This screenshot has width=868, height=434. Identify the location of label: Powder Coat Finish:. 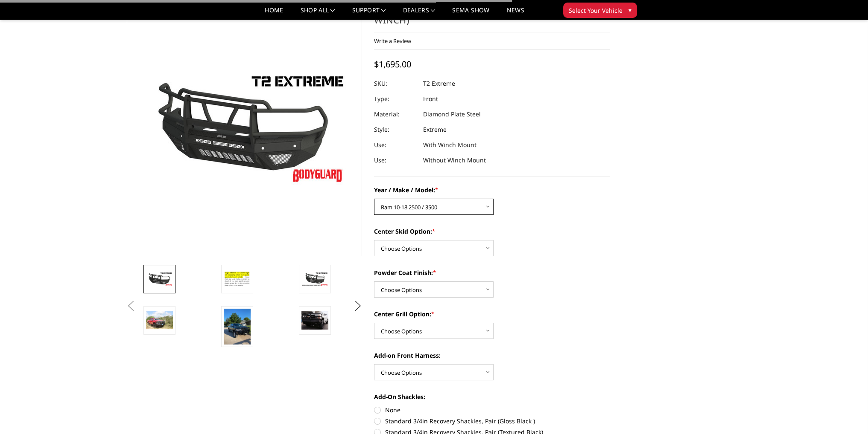
(491, 272).